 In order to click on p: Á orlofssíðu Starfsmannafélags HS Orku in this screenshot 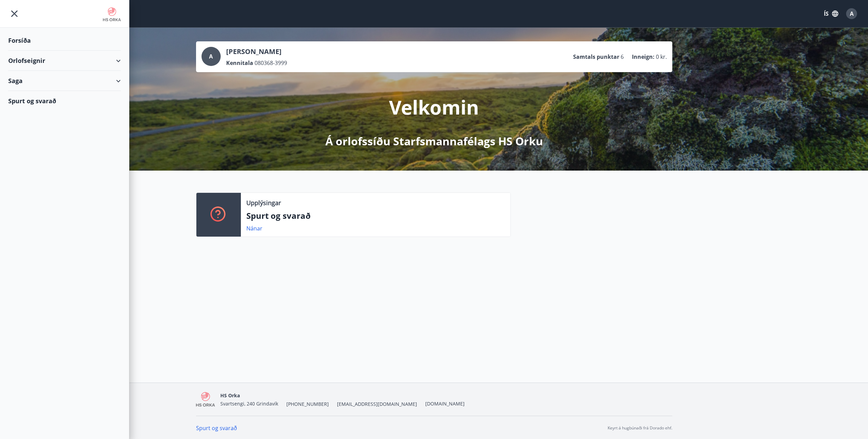, I will do `click(434, 141)`.